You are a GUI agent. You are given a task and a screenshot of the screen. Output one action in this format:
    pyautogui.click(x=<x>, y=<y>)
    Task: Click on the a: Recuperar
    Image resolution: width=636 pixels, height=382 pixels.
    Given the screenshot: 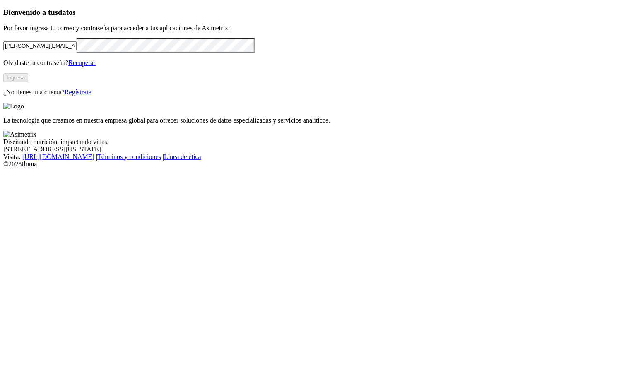 What is the action you would take?
    pyautogui.click(x=82, y=63)
    